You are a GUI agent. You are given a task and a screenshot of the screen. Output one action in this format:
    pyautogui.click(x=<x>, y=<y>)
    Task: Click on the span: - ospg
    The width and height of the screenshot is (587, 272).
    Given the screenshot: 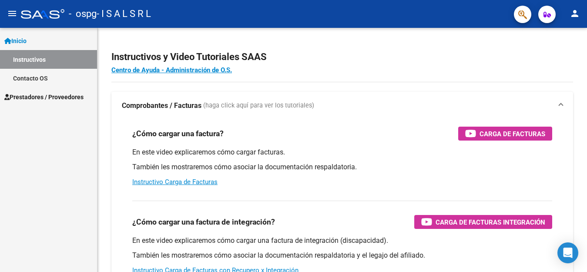 What is the action you would take?
    pyautogui.click(x=83, y=14)
    